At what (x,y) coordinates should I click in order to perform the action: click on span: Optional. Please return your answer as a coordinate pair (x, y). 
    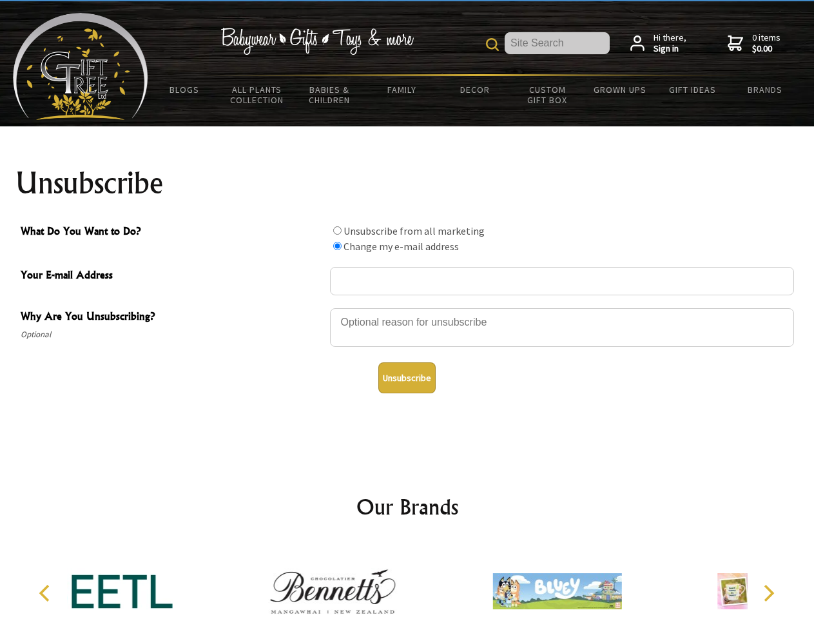
    Looking at the image, I should click on (172, 335).